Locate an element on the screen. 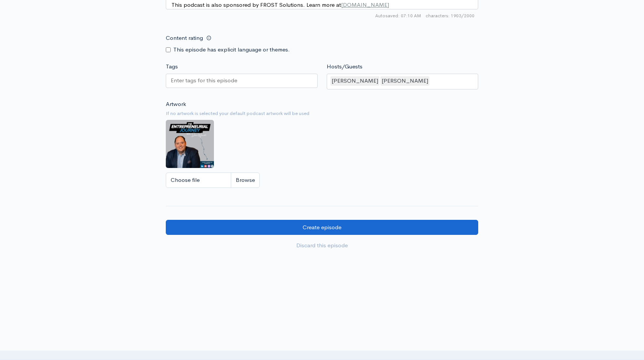  input: Enter tags for this episode is located at coordinates (204, 81).